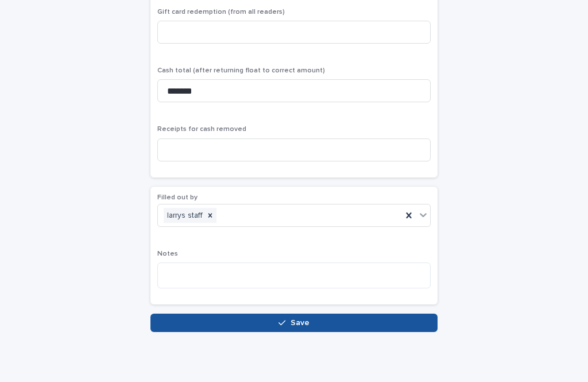  I want to click on button: Save, so click(294, 323).